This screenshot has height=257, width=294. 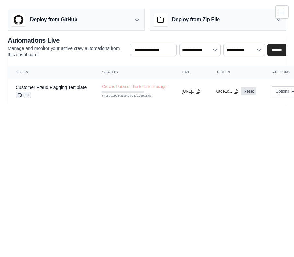 What do you see at coordinates (53, 20) in the screenshot?
I see `h3: Deploy from GitHub` at bounding box center [53, 20].